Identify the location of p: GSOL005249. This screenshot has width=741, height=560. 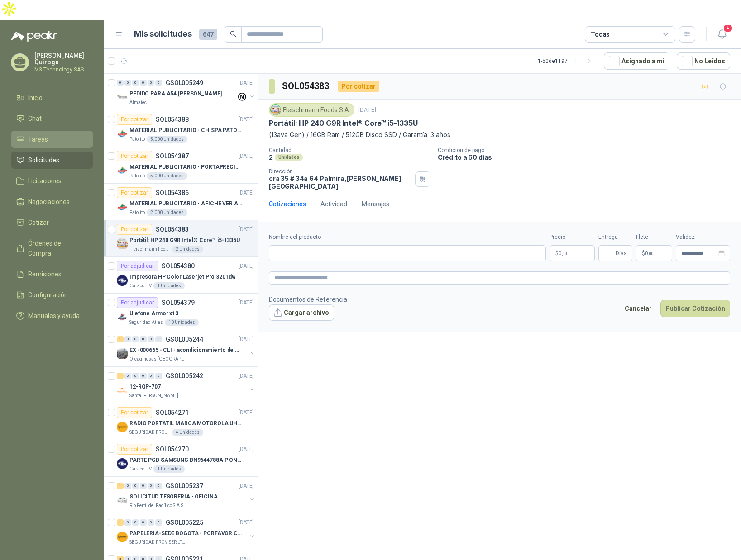
(184, 83).